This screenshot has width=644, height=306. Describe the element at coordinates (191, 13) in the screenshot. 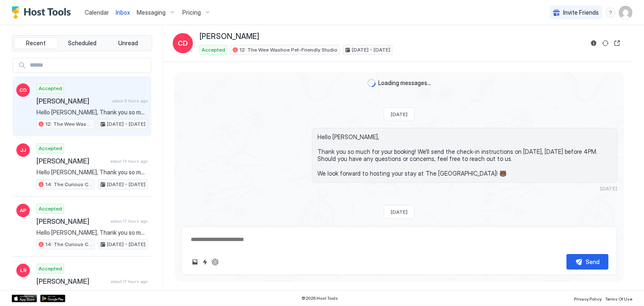

I see `span: Pricing` at that location.